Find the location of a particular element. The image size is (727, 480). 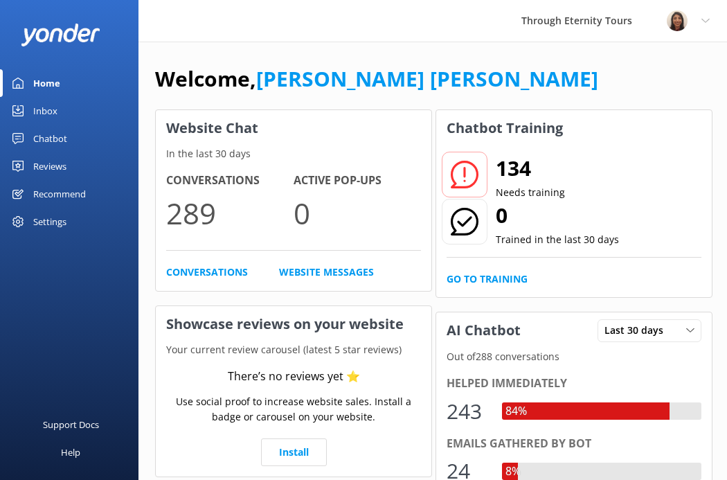

p: Your current review carousel (latest 5 star reviews) is located at coordinates (294, 350).